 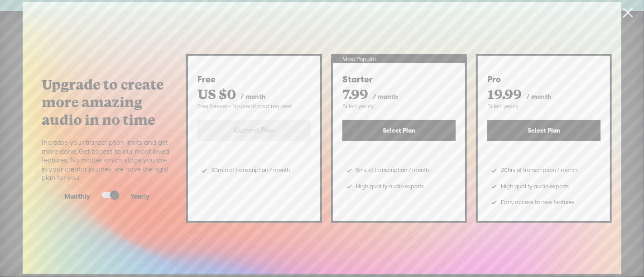 I want to click on div: Free forever - No credit card required, so click(x=254, y=106).